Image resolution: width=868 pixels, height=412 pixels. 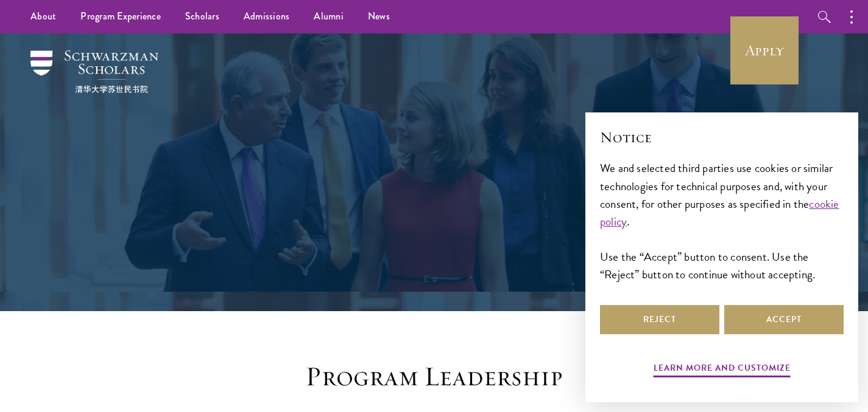 What do you see at coordinates (722, 221) in the screenshot?
I see `div: We and selected third parties use cookies or similar technologies for technical purposes and, wit...` at bounding box center [722, 221].